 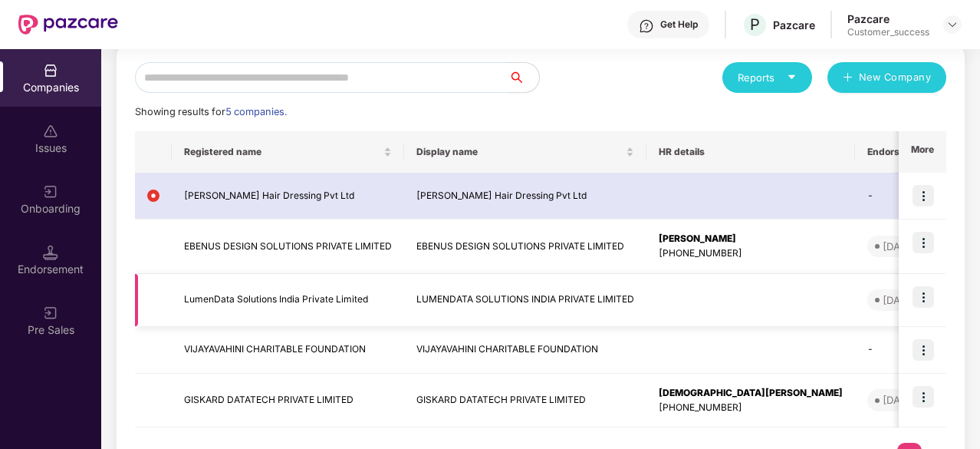 I want to click on span: Endorsements, so click(x=900, y=152).